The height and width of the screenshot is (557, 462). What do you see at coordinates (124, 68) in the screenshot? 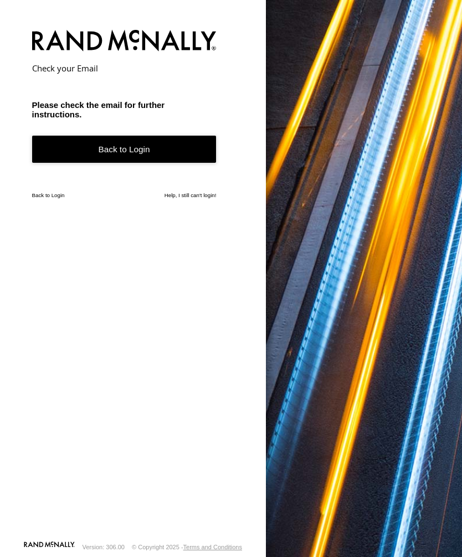
I see `h2: Check your Email` at bounding box center [124, 68].